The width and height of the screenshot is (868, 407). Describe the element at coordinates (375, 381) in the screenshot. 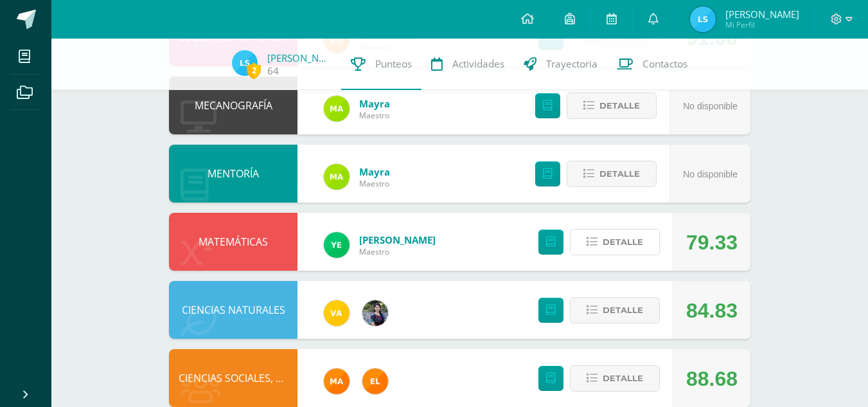

I see `img: 31c982a1c1d67d3c4d1e96adbf671f86.png` at that location.